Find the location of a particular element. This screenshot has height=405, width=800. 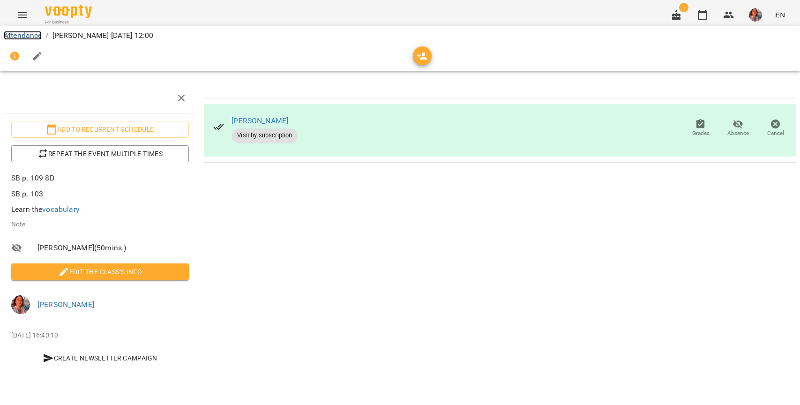

span: Create Newsletter Campaign is located at coordinates (100, 358).